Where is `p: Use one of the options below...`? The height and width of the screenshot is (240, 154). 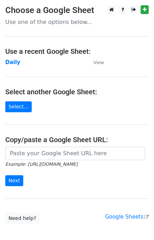 p: Use one of the options below... is located at coordinates (77, 22).